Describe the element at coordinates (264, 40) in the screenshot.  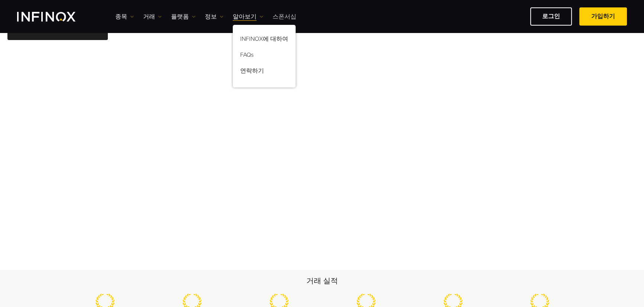
I see `a: INFINOX에 대하여` at that location.